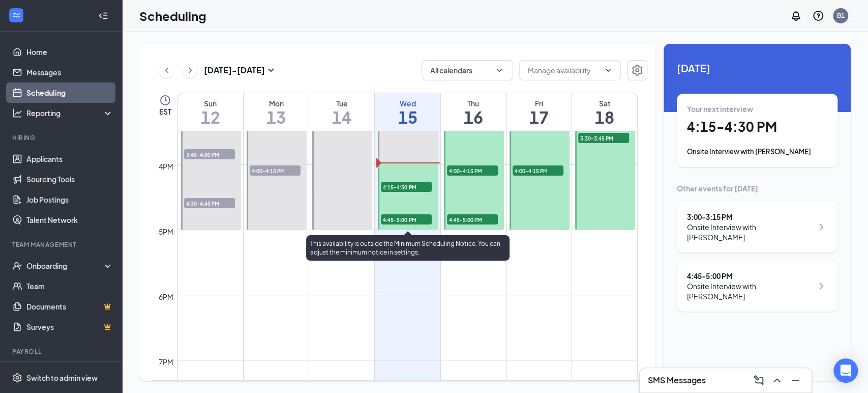 This screenshot has width=868, height=393. I want to click on div: Sun, so click(211, 104).